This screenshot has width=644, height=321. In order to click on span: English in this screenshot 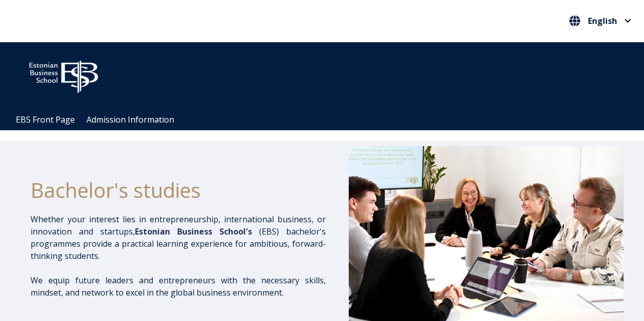, I will do `click(602, 21)`.